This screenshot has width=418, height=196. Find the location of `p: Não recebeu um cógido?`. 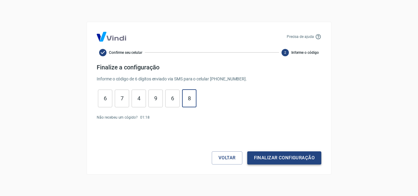

p: Não recebeu um cógido? is located at coordinates (117, 117).